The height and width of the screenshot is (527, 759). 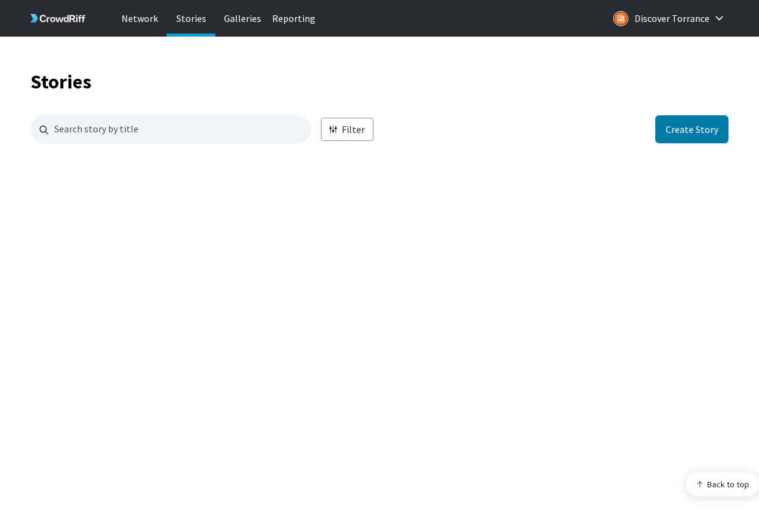 What do you see at coordinates (380, 82) in the screenshot?
I see `h1: Stories` at bounding box center [380, 82].